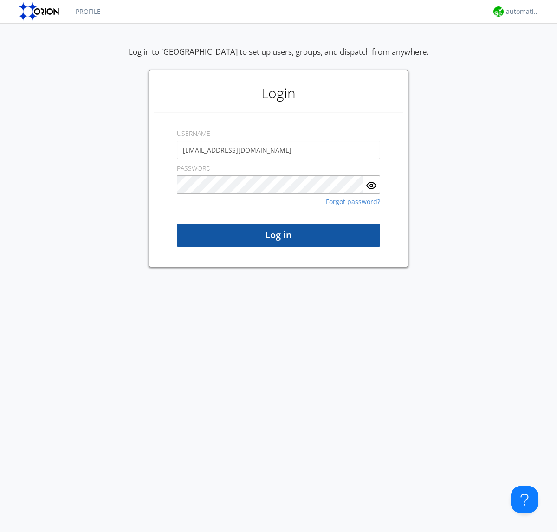 This screenshot has height=532, width=557. What do you see at coordinates (523, 12) in the screenshot?
I see `div: automation+atlas` at bounding box center [523, 12].